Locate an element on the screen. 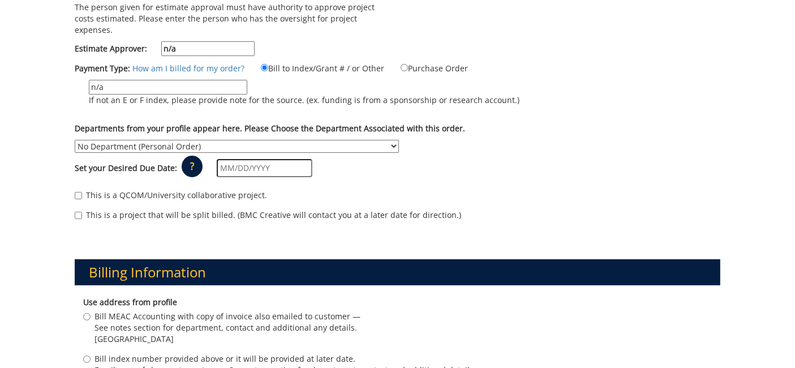 Image resolution: width=795 pixels, height=368 pixels. h3: Billing Information is located at coordinates (397, 272).